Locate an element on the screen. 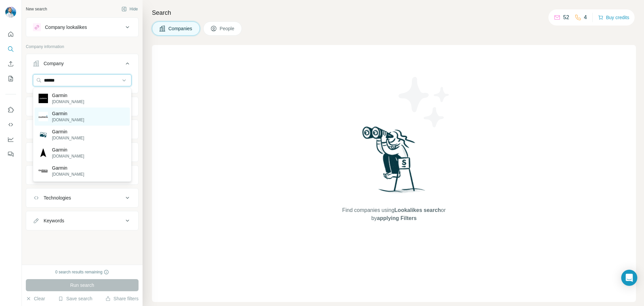 This screenshot has height=306, width=644. button: Technologies is located at coordinates (82, 198).